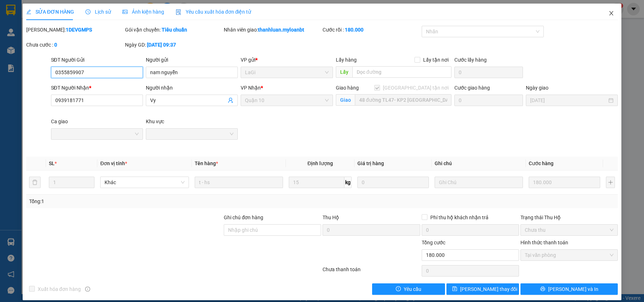 The width and height of the screenshot is (644, 302). What do you see at coordinates (488, 100) in the screenshot?
I see `input: Cước giao hàng` at bounding box center [488, 100].